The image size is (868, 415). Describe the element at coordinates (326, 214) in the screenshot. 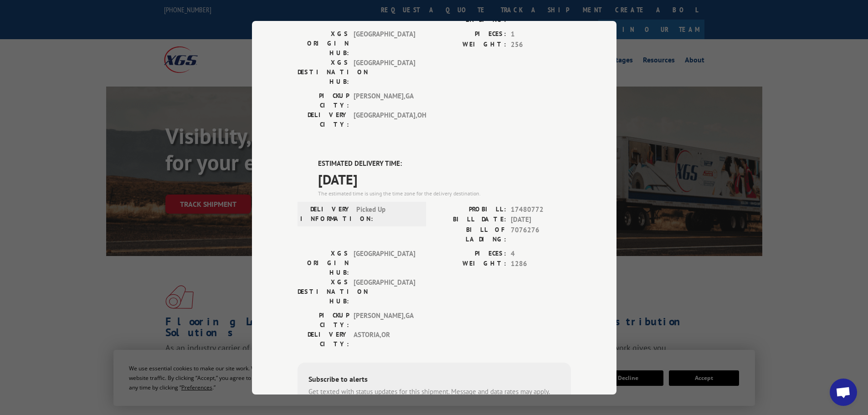

I see `label: DELIVERY INFORMATION:` at that location.